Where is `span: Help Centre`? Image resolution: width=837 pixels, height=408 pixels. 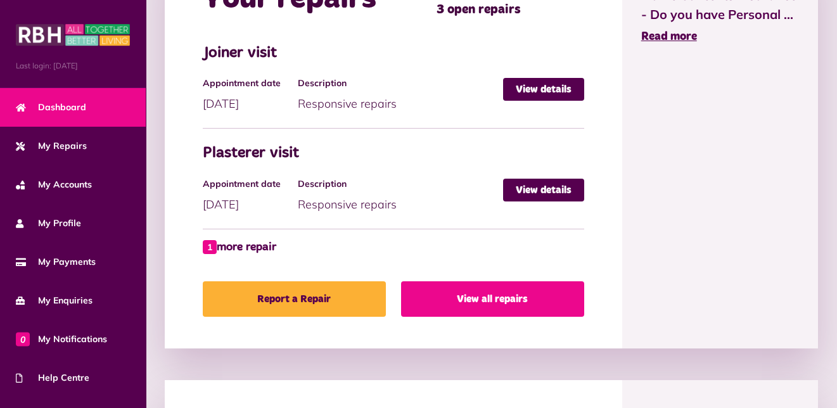
span: Help Centre is located at coordinates (53, 378).